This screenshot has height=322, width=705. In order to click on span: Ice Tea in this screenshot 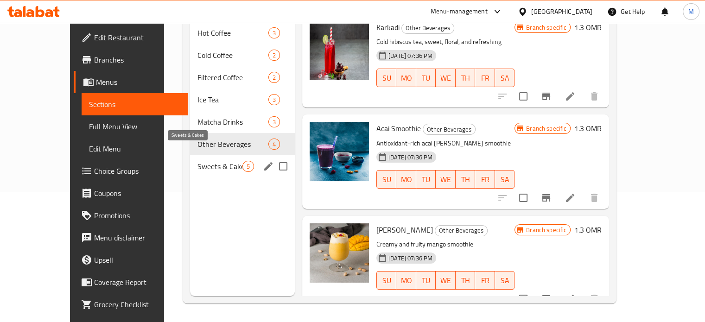, I will do `click(233, 100)`.